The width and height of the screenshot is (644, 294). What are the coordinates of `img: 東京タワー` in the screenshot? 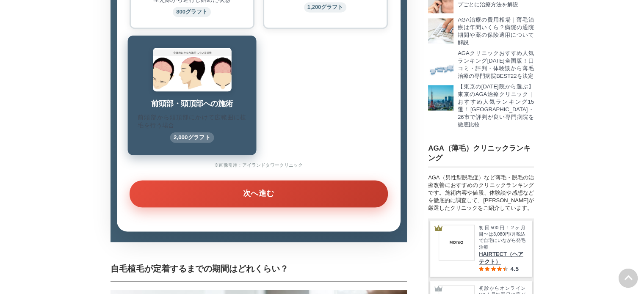 It's located at (441, 98).